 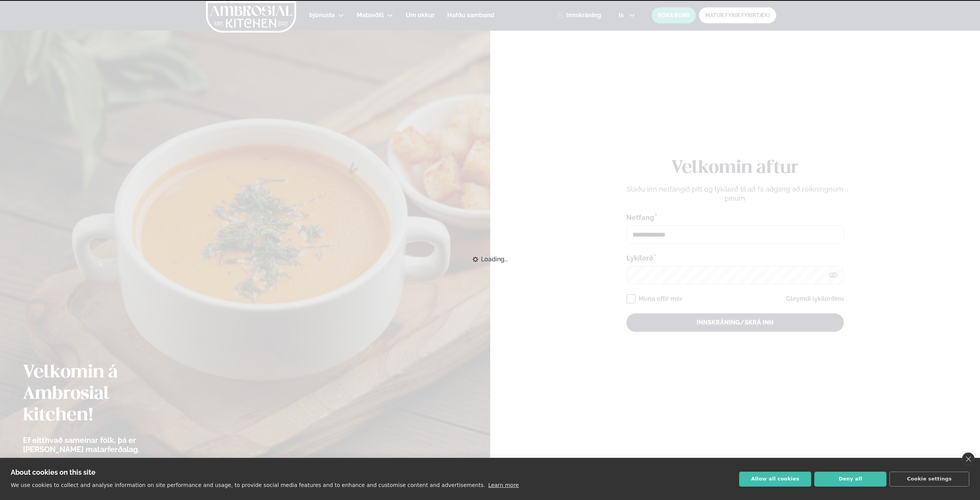 I want to click on button: Deny all, so click(x=850, y=479).